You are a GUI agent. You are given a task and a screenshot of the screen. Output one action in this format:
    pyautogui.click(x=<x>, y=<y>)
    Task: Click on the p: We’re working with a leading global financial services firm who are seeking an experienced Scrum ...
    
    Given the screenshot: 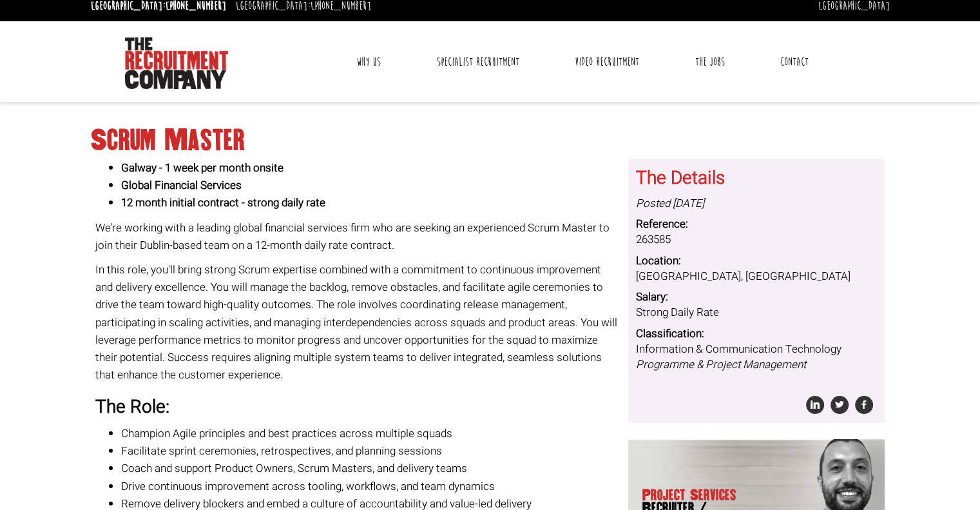 What is the action you would take?
    pyautogui.click(x=357, y=236)
    